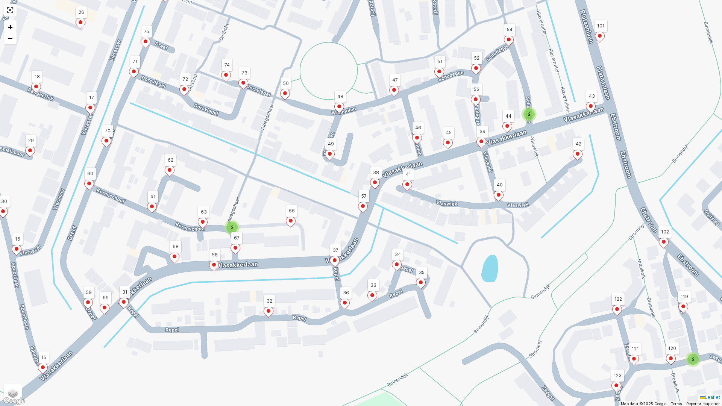  What do you see at coordinates (676, 404) in the screenshot?
I see `a: Terms (opens in new tab)` at bounding box center [676, 404].